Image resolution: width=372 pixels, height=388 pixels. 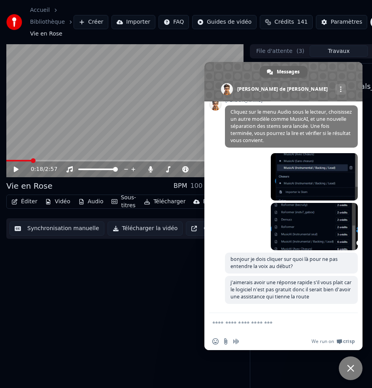 What do you see at coordinates (322, 342) in the screenshot?
I see `span: We run on` at bounding box center [322, 342].